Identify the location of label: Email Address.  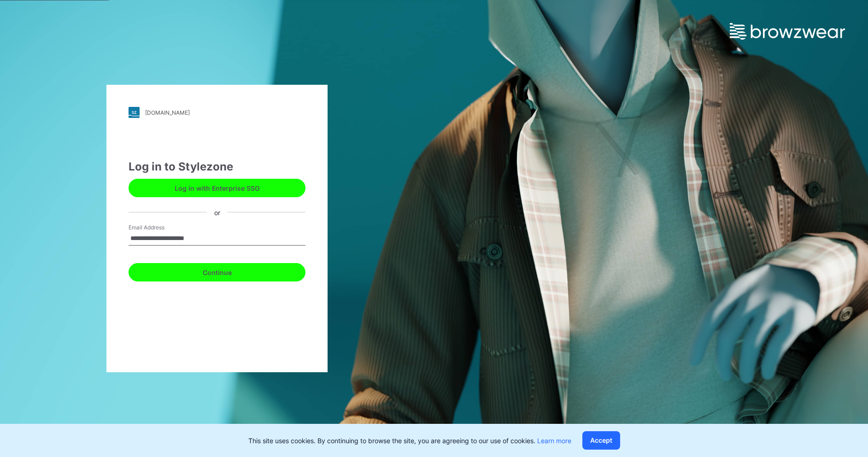
(160, 228).